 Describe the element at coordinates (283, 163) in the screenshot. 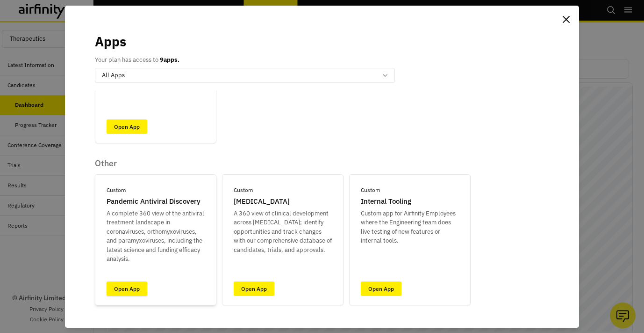

I see `p: Other` at that location.